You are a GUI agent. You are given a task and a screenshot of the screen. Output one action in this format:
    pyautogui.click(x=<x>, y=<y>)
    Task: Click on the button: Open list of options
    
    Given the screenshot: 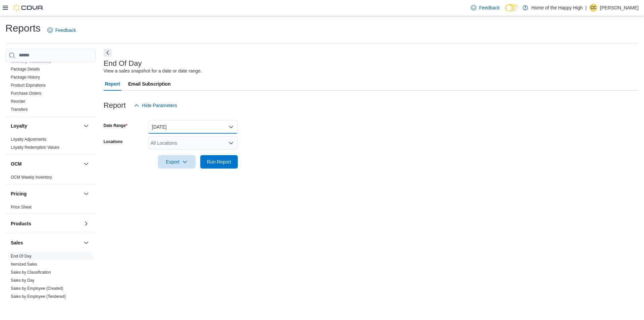 What is the action you would take?
    pyautogui.click(x=231, y=143)
    